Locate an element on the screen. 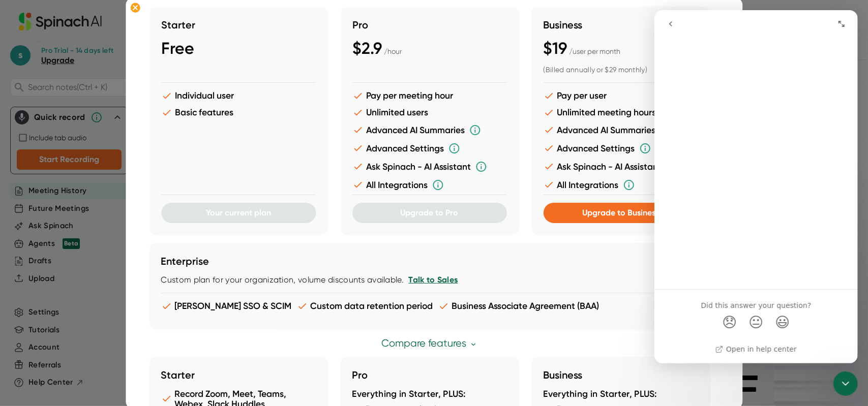  button: Upgrade to Business is located at coordinates (621, 213).